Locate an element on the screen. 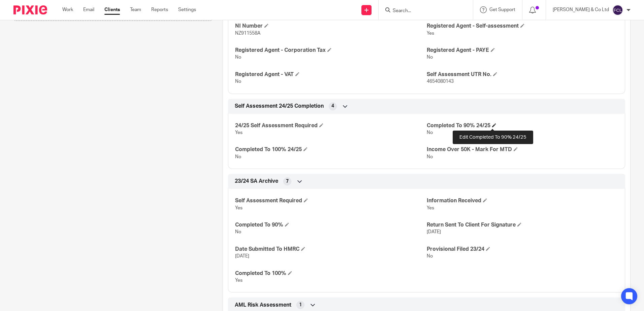  h4: Return Sent To Client For Signature is located at coordinates (522, 225).